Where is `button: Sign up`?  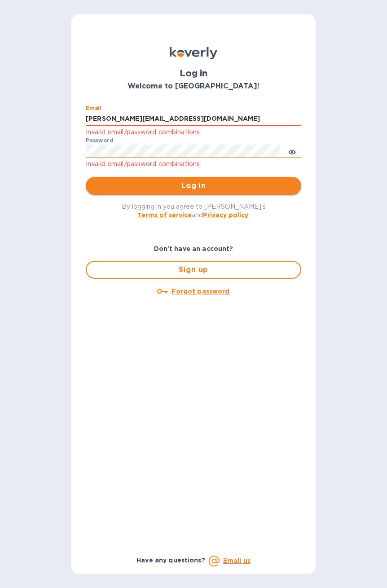
button: Sign up is located at coordinates (194, 270).